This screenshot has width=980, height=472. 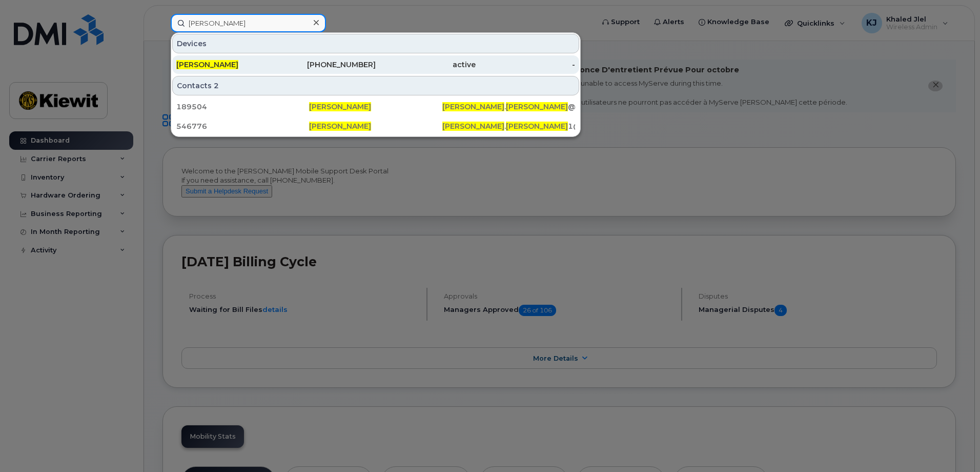 I want to click on div: Contacts, so click(x=376, y=86).